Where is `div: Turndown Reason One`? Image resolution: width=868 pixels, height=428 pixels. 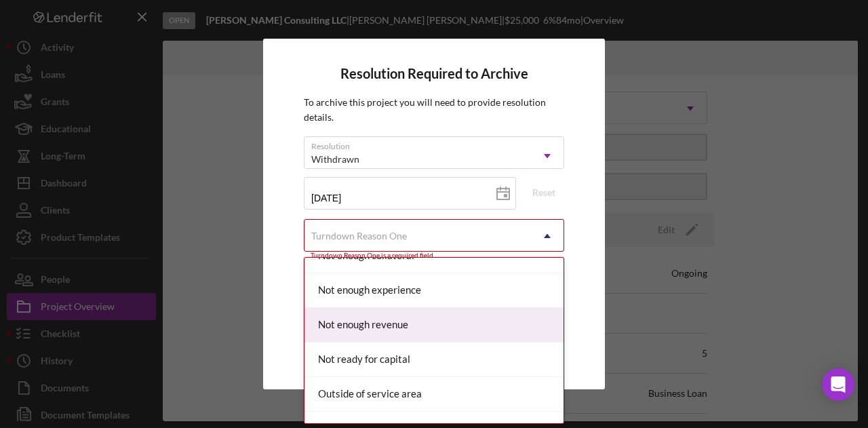 div: Turndown Reason One is located at coordinates (358, 236).